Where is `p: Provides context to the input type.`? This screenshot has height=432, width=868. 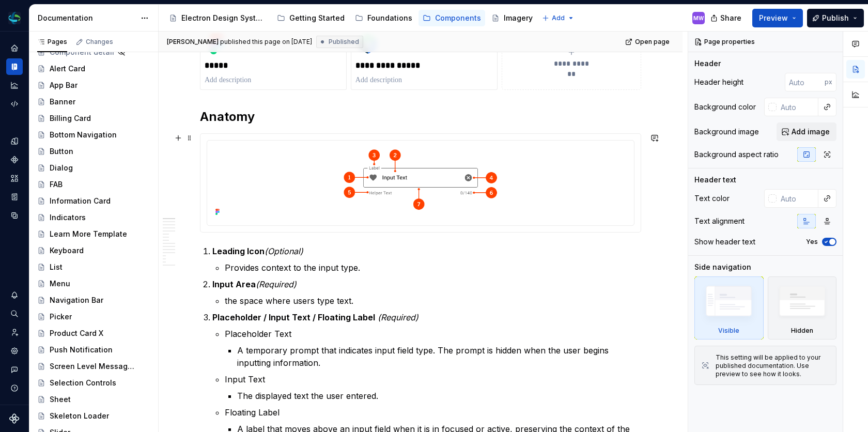 p: Provides context to the input type. is located at coordinates (433, 268).